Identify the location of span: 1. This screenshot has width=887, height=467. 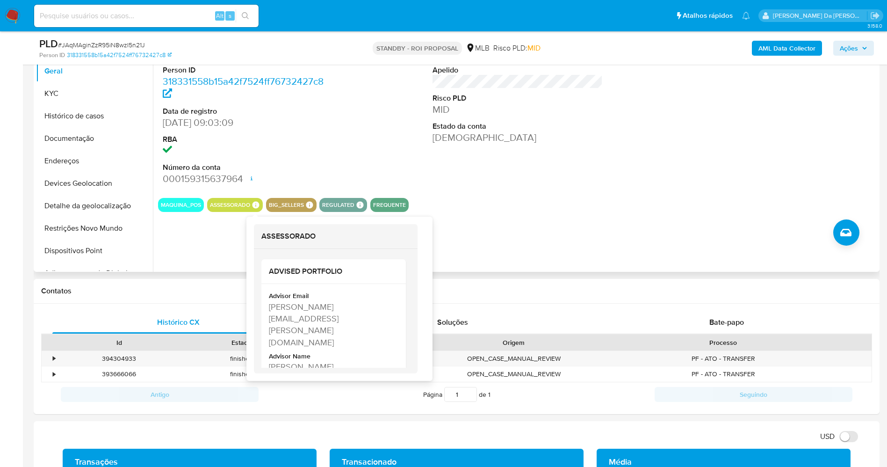
(489, 394).